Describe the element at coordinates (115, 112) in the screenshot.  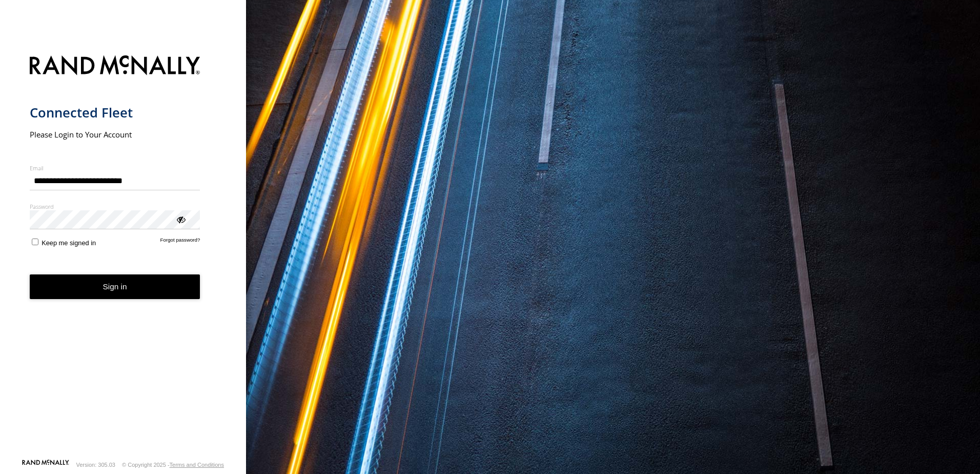
I see `h1: Connected Fleet` at that location.